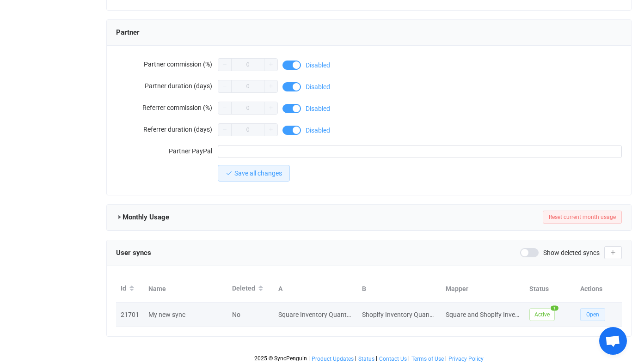 The height and width of the screenshot is (364, 638). I want to click on span: Reset current month usage, so click(582, 217).